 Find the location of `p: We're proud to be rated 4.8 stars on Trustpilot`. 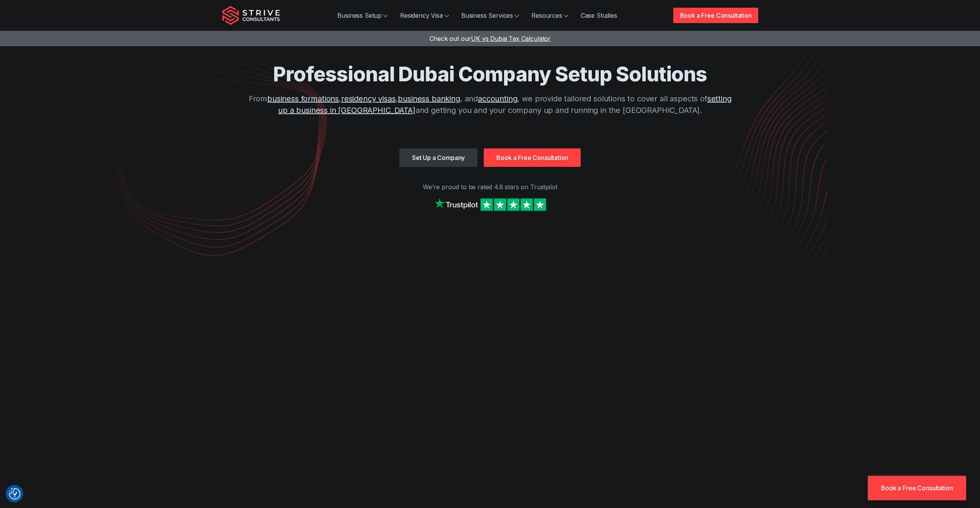

p: We're proud to be rated 4.8 stars on Trustpilot is located at coordinates (490, 187).